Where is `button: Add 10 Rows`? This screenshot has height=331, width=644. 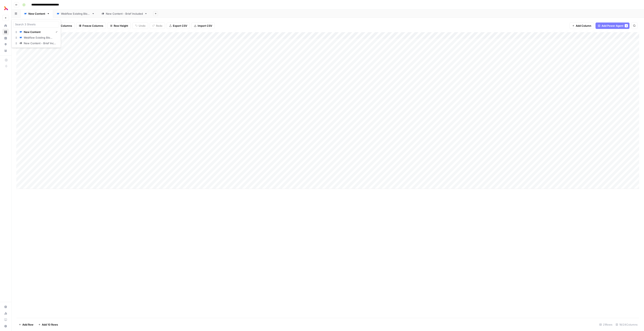
button: Add 10 Rows is located at coordinates (48, 325).